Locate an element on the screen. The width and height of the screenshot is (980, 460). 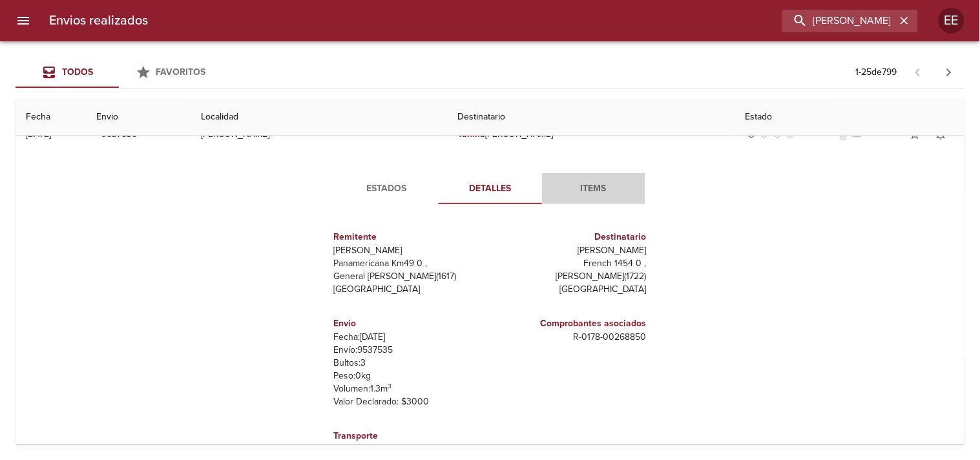
p: Valor Declarado: $ 3000 is located at coordinates (410, 402).